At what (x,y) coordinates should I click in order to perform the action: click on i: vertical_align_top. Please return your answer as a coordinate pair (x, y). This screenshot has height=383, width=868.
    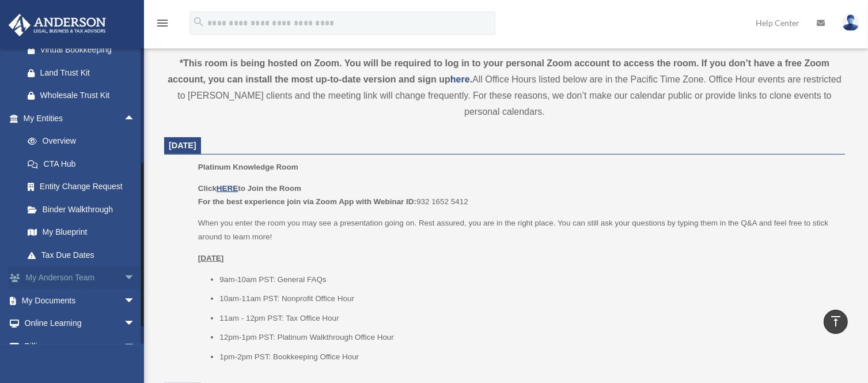
    Looking at the image, I should click on (836, 321).